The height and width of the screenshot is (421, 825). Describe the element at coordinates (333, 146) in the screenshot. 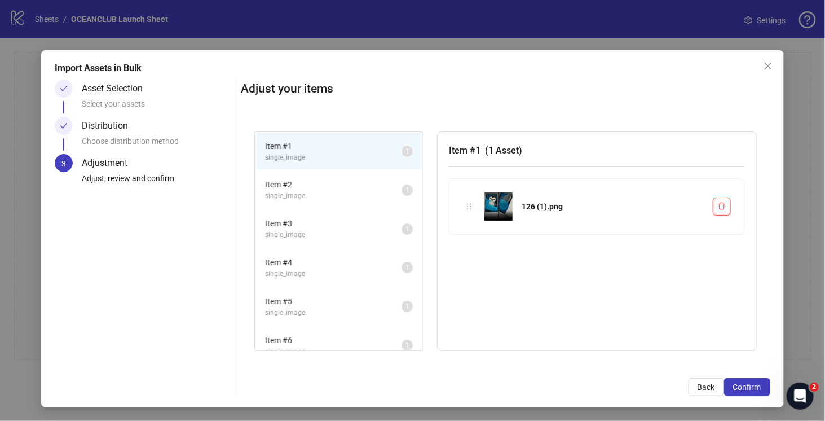

I see `span: Item # 1` at that location.